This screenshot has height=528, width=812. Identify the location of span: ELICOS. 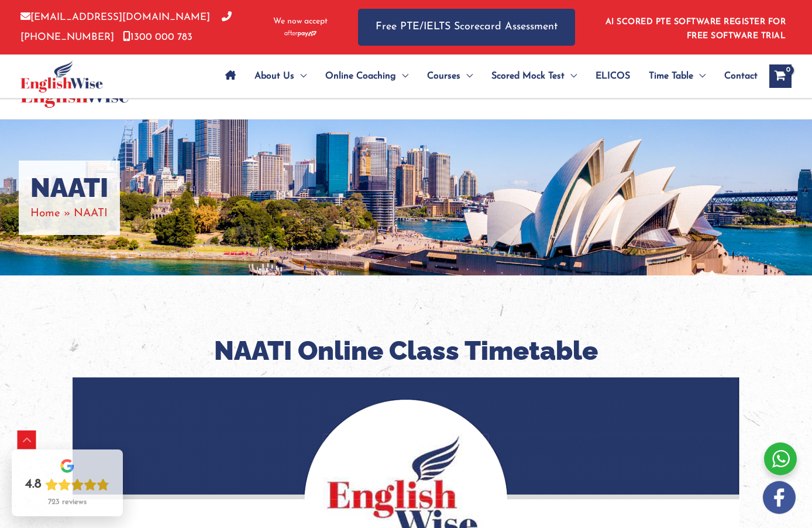
(612, 76).